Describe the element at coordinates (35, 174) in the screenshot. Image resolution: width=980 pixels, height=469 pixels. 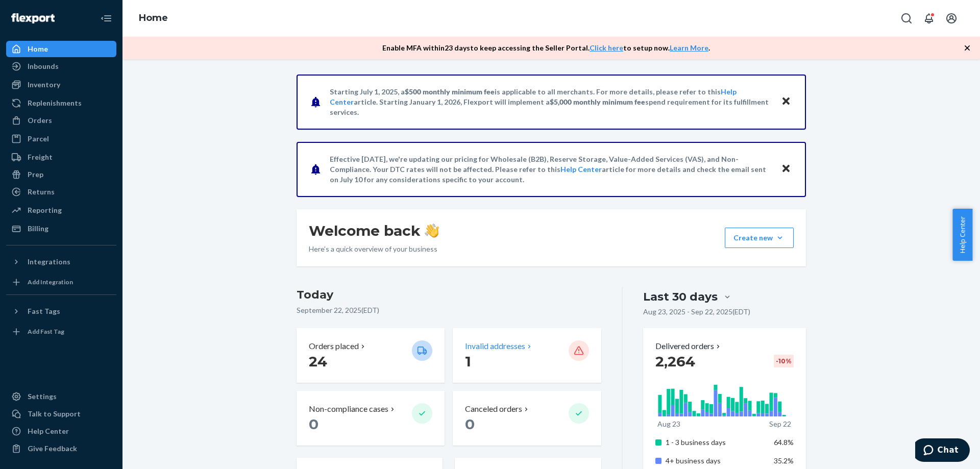
I see `div: Prep` at that location.